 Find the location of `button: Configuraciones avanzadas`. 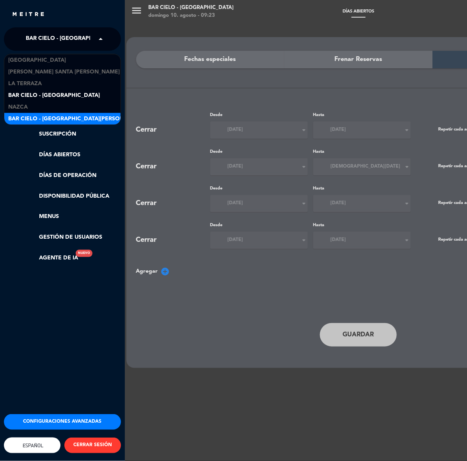

button: Configuraciones avanzadas is located at coordinates (62, 422).